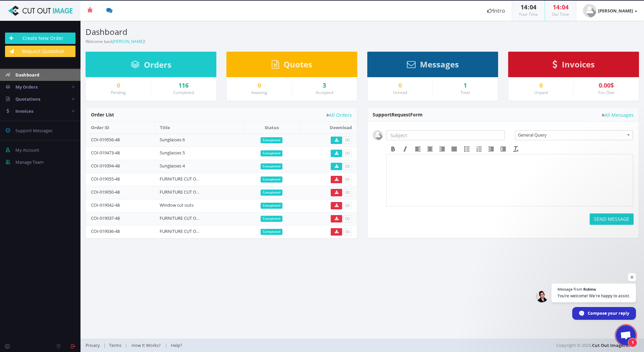  Describe the element at coordinates (595, 346) in the screenshot. I see `span: Copyright © 2025,` at that location.